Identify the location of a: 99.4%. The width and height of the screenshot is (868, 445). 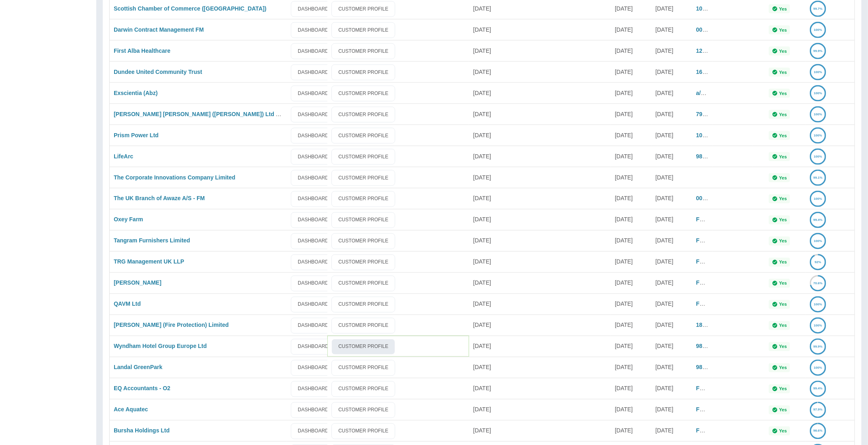
(818, 220).